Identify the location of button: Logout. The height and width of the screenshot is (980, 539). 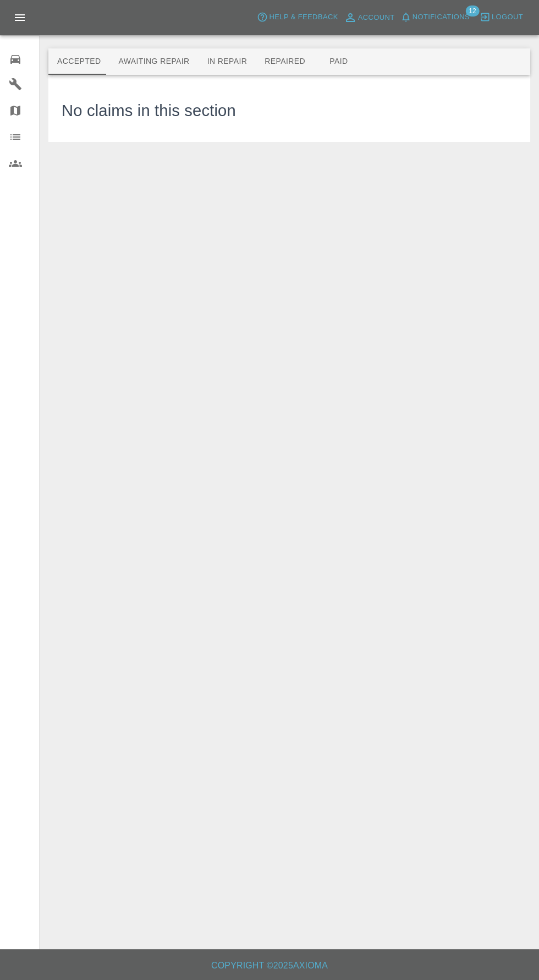
(501, 17).